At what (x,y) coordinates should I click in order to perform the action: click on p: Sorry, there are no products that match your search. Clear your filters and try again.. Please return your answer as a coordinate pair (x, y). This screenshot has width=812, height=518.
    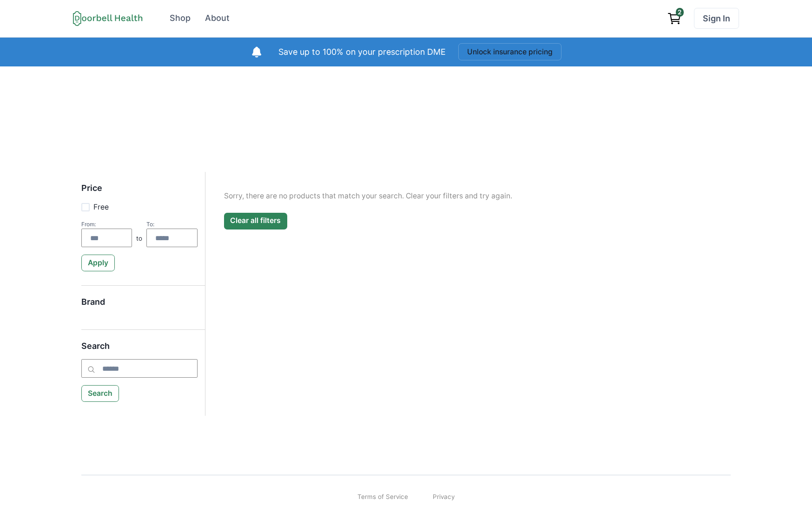
    Looking at the image, I should click on (468, 196).